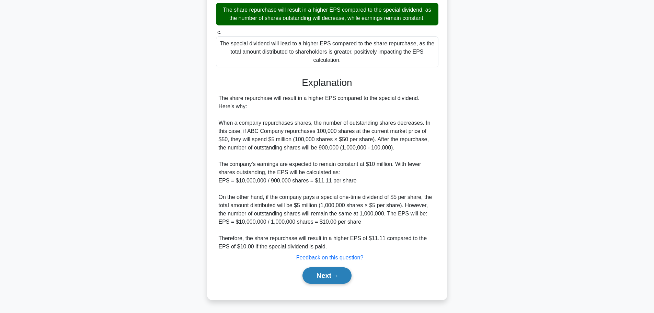 The height and width of the screenshot is (313, 654). What do you see at coordinates (330, 257) in the screenshot?
I see `a: Feedback on this question?` at bounding box center [330, 257].